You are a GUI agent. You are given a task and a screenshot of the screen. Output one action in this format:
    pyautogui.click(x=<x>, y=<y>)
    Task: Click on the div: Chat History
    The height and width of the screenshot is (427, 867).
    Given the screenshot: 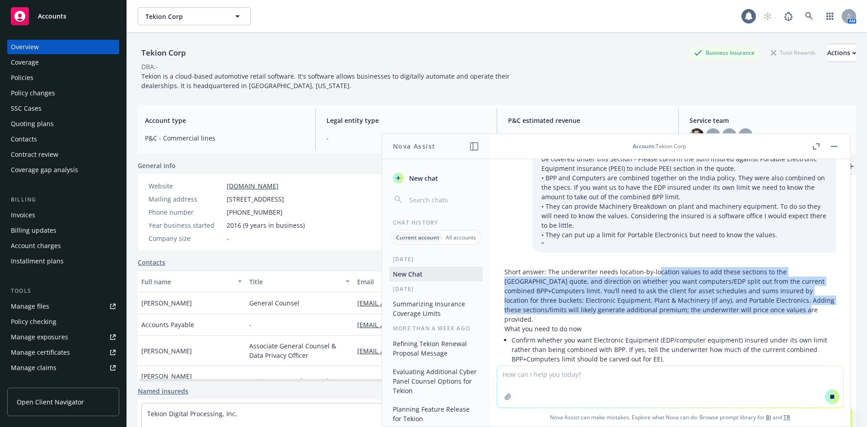 What is the action you would take?
    pyautogui.click(x=436, y=222)
    